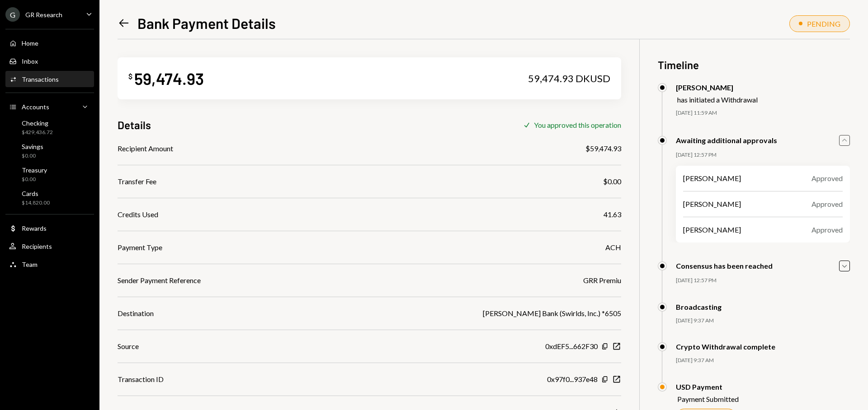  What do you see at coordinates (612, 215) in the screenshot?
I see `div: 41.63` at bounding box center [612, 215].